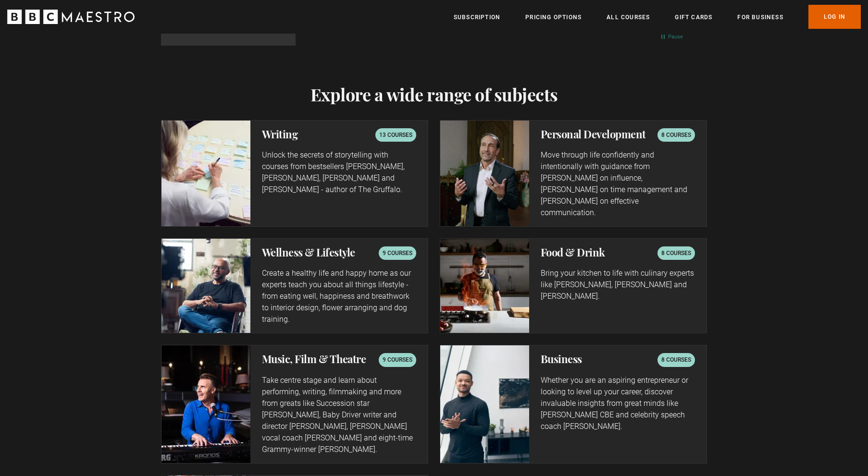 This screenshot has width=868, height=476. What do you see at coordinates (618, 404) in the screenshot?
I see `p: Whether you are an aspiring entrepreneur or looking to level up your career, discover invaluable ...` at bounding box center [618, 404].